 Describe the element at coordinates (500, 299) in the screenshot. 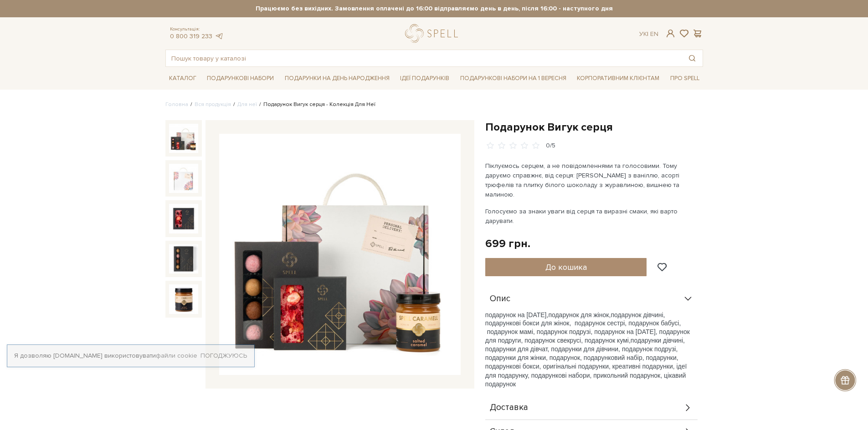

I see `span: Опис` at that location.